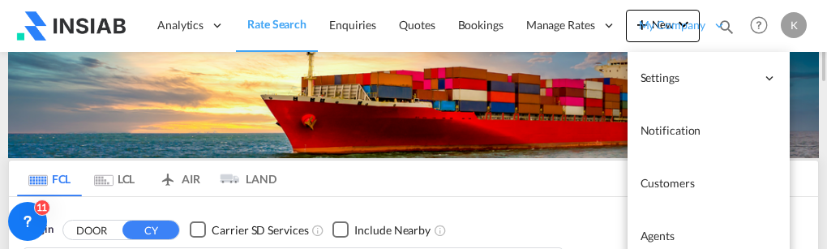 The height and width of the screenshot is (249, 827). Describe the element at coordinates (114, 178) in the screenshot. I see `md-tab-item: LCL` at that location.